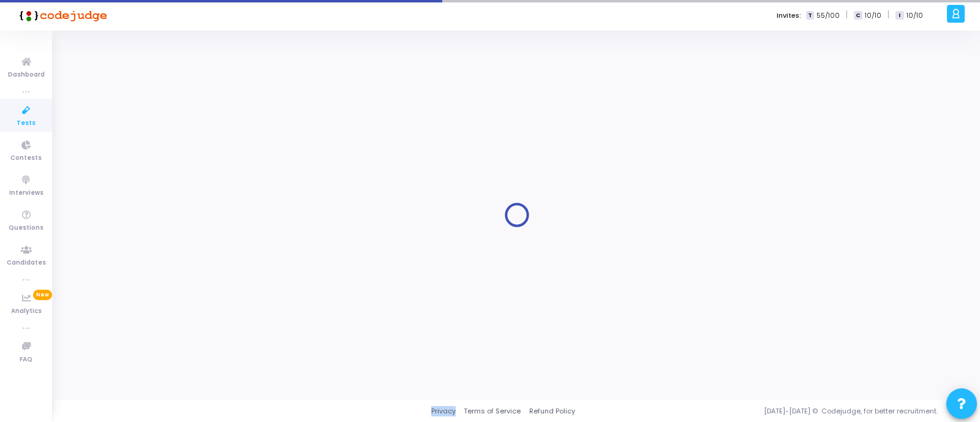  What do you see at coordinates (26, 193) in the screenshot?
I see `span: Interviews` at bounding box center [26, 193].